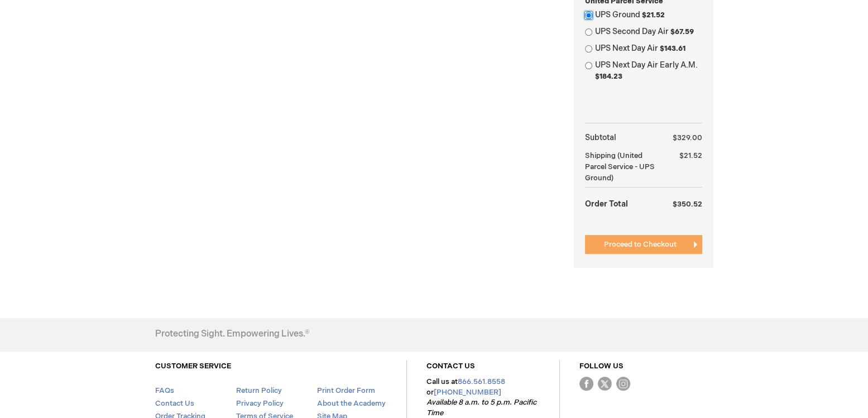  What do you see at coordinates (623, 383) in the screenshot?
I see `img: instagram` at bounding box center [623, 383].